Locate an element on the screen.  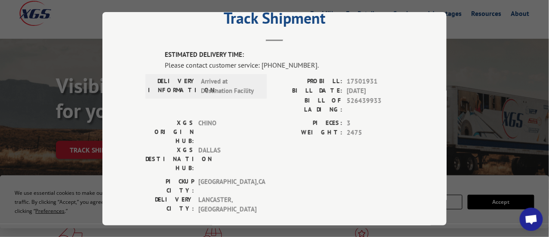
label: DELIVERY INFORMATION: is located at coordinates (172, 86).